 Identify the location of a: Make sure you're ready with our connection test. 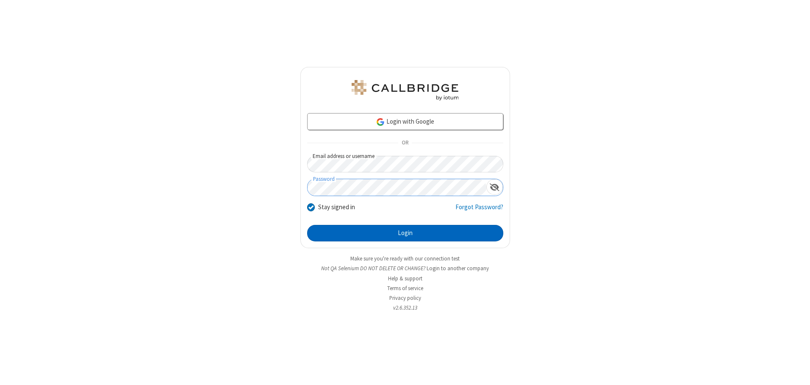
(405, 259).